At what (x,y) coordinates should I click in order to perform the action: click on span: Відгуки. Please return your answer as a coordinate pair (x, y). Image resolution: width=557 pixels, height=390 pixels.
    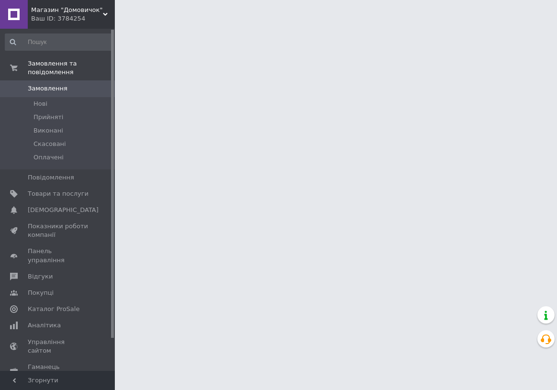
    Looking at the image, I should click on (40, 276).